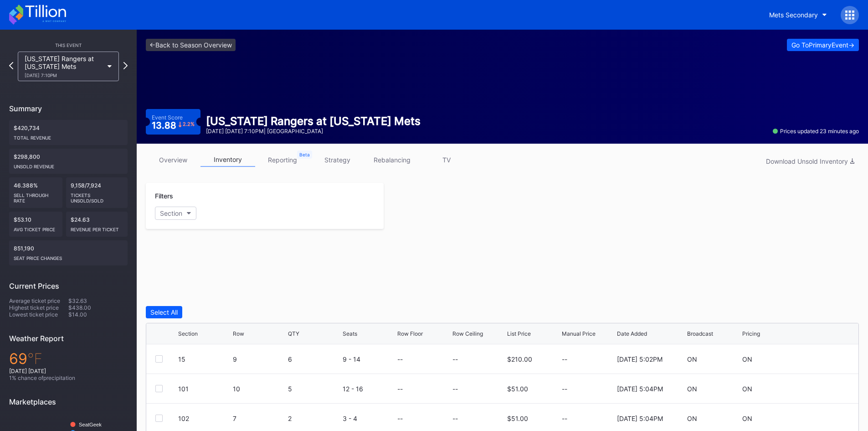 Image resolution: width=868 pixels, height=431 pixels. Describe the element at coordinates (700, 334) in the screenshot. I see `div: Broadcast` at that location.